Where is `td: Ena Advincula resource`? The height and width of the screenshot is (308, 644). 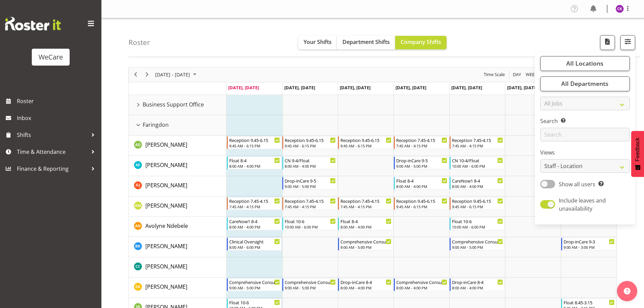
td: Ena Advincula resource is located at coordinates (178, 288).